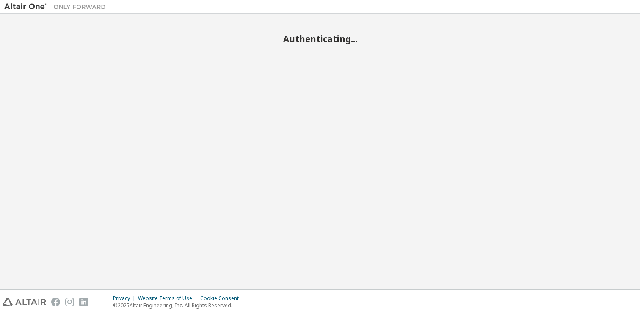  Describe the element at coordinates (178, 305) in the screenshot. I see `p: © 2025 Altair Engineering, Inc. All Rights Reserved.` at that location.